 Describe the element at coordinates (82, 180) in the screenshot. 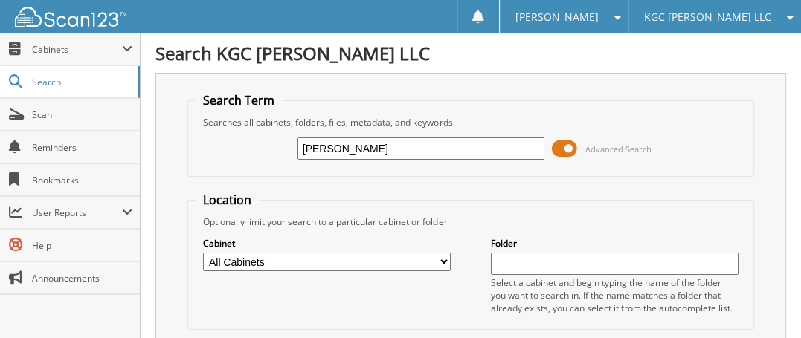

I see `span: Bookmarks` at that location.